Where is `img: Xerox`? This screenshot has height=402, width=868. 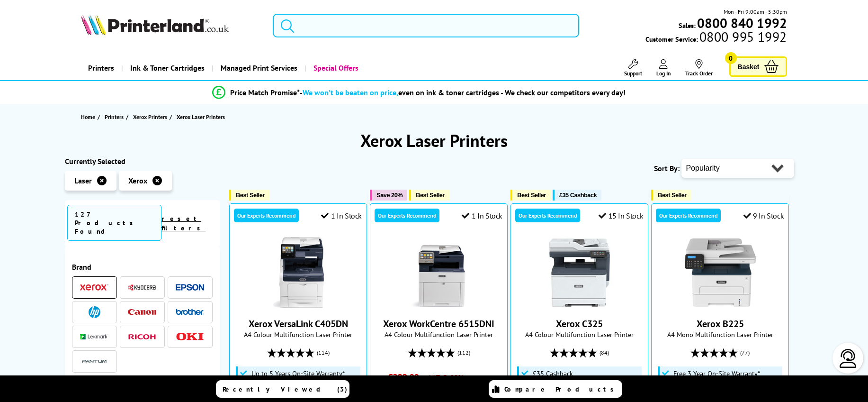 img: Xerox is located at coordinates (94, 287).